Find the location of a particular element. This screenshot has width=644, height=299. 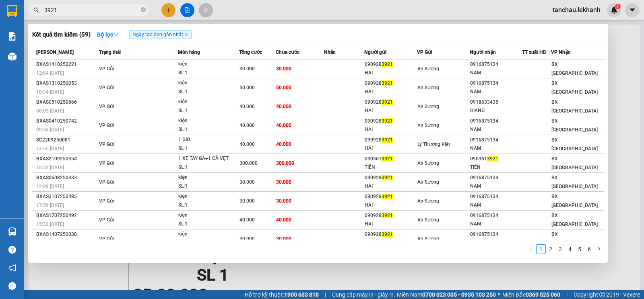

div: TIỀN is located at coordinates (496, 167).